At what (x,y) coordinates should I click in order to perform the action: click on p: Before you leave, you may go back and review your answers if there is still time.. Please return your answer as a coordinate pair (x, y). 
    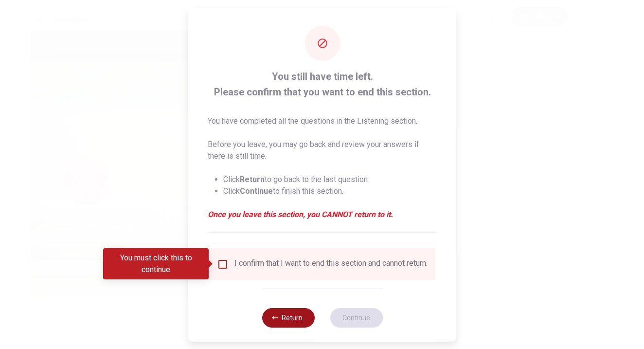
    Looking at the image, I should click on (322, 150).